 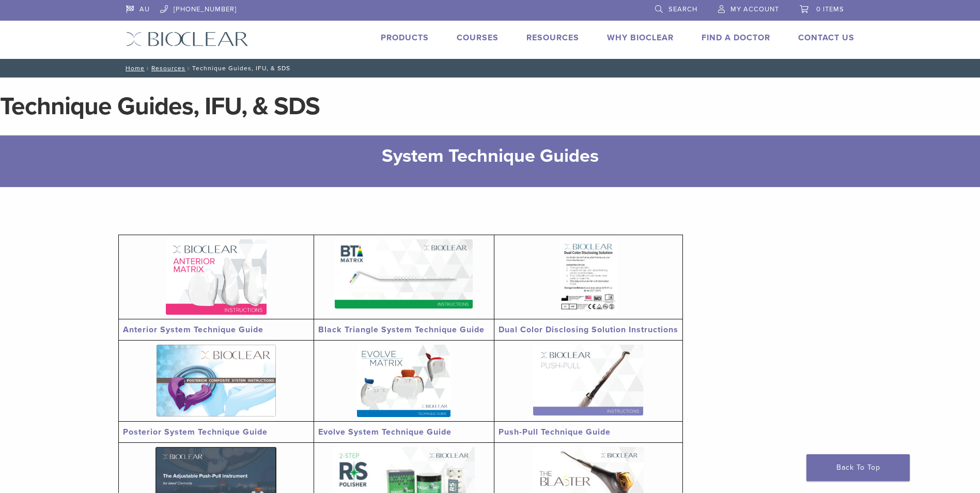 What do you see at coordinates (589, 330) in the screenshot?
I see `a: Dual Color Disclosing Solution Instructions` at bounding box center [589, 330].